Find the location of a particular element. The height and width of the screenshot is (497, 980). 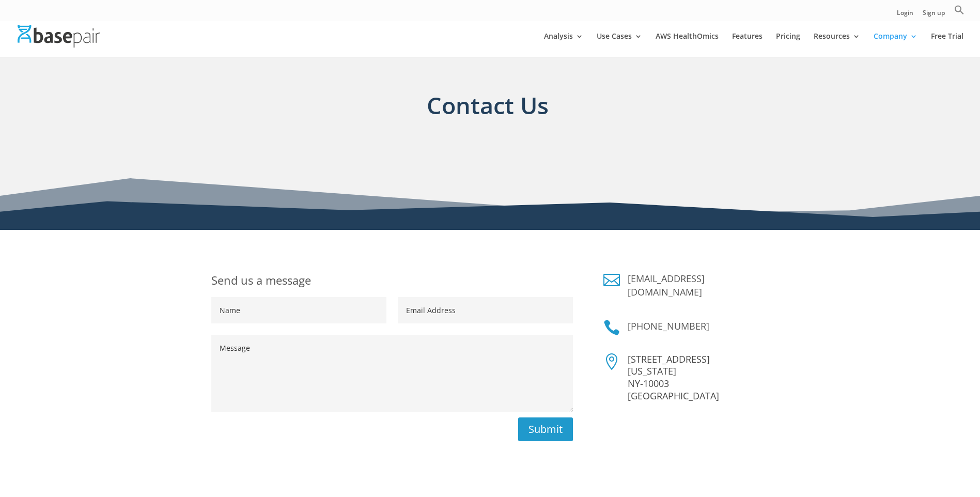

a: Company is located at coordinates (896, 44).